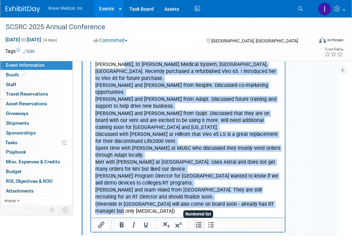  I want to click on a: Tasks, so click(36, 142).